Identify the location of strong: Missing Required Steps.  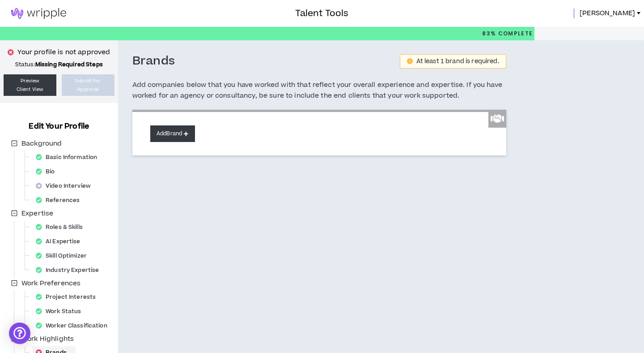
(69, 64).